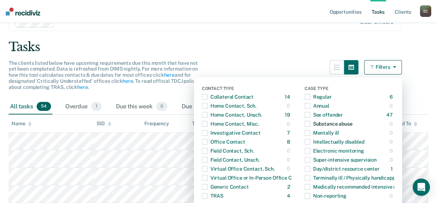 Image resolution: width=437 pixels, height=203 pixels. I want to click on div: 14, so click(288, 97).